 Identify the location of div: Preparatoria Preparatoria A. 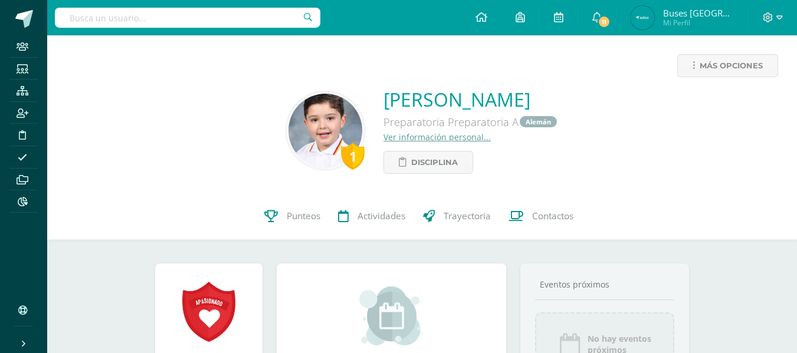
(471, 121).